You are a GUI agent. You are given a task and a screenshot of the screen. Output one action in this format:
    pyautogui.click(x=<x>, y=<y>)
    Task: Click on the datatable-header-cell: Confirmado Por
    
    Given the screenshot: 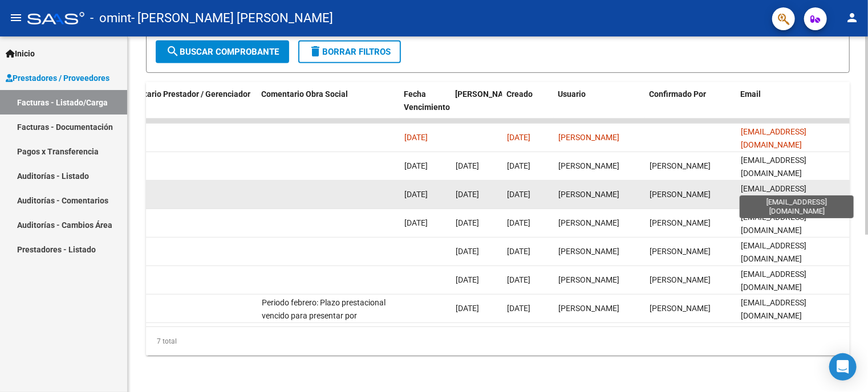 What is the action you would take?
    pyautogui.click(x=690, y=107)
    